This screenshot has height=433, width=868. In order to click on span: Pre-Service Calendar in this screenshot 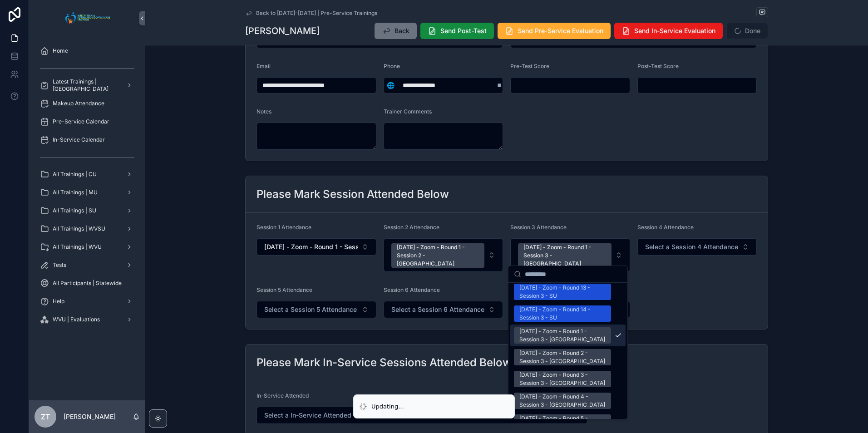, I will do `click(81, 122)`.